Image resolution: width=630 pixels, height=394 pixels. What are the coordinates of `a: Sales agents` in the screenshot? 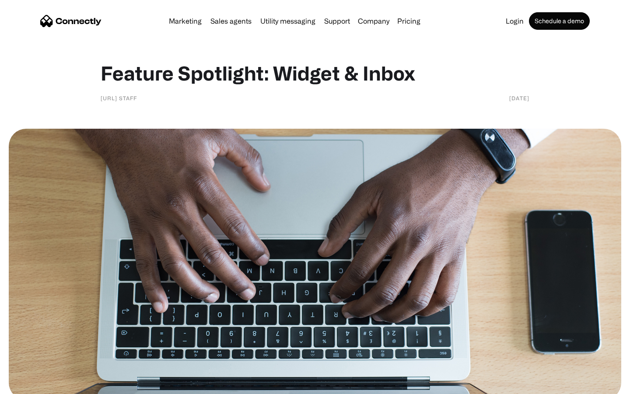 It's located at (231, 21).